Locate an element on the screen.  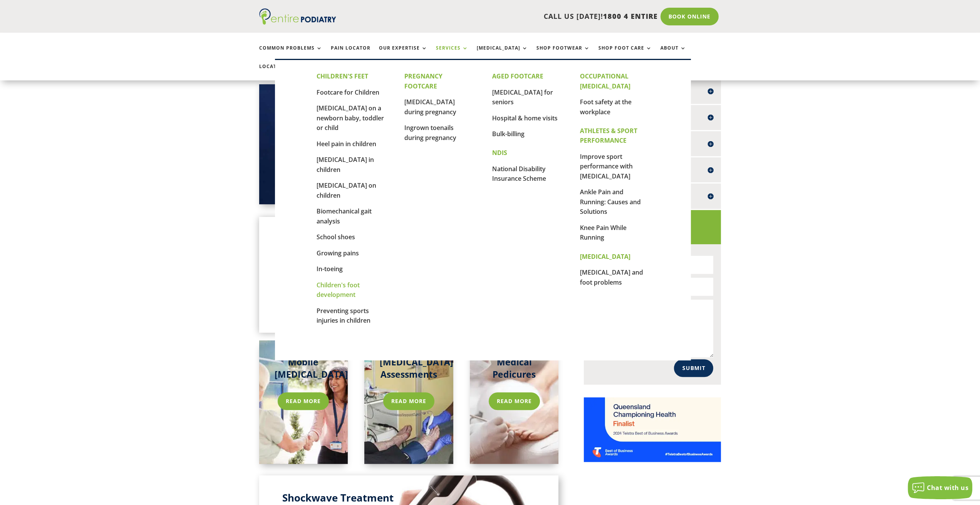
button: Chat with us is located at coordinates (940, 488).